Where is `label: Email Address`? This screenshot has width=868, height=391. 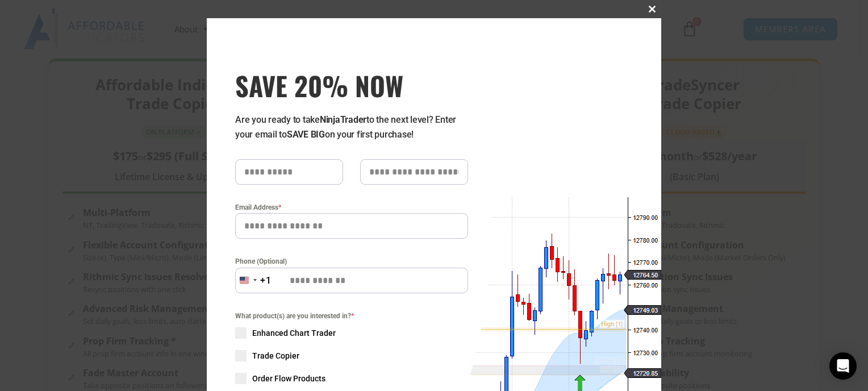 label: Email Address is located at coordinates (352, 208).